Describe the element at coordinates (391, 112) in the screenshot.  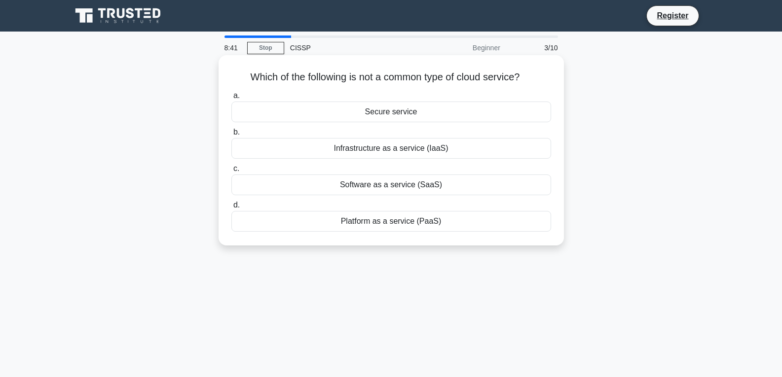
I see `div: Secure service` at that location.